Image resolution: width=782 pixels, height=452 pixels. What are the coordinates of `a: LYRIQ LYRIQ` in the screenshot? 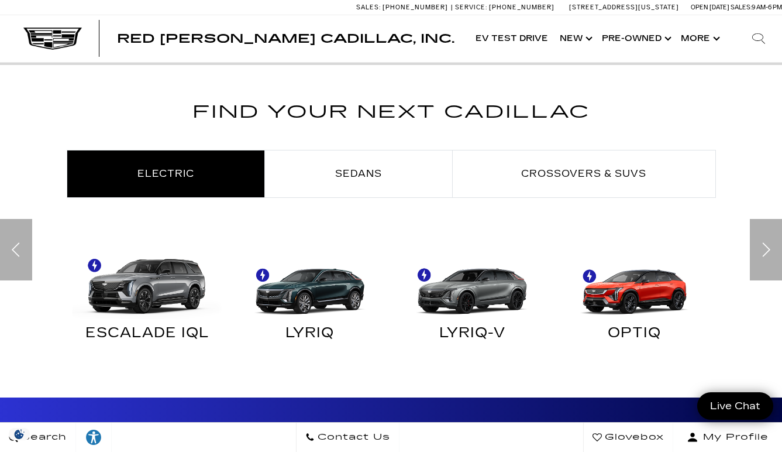 It's located at (310, 297).